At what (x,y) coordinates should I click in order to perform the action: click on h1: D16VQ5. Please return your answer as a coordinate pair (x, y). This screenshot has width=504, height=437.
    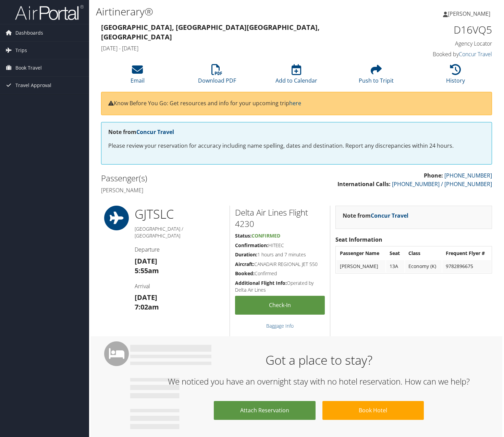
    Looking at the image, I should click on (447, 30).